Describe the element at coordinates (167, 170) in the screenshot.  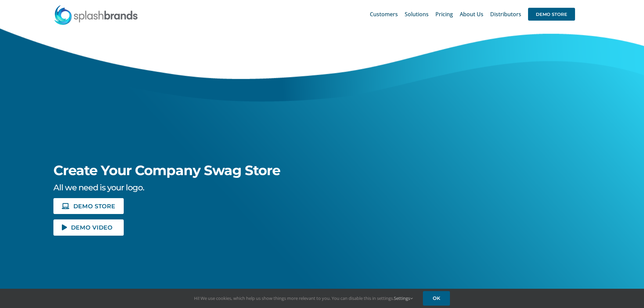
I see `span: Create Your Company Swag Store` at that location.